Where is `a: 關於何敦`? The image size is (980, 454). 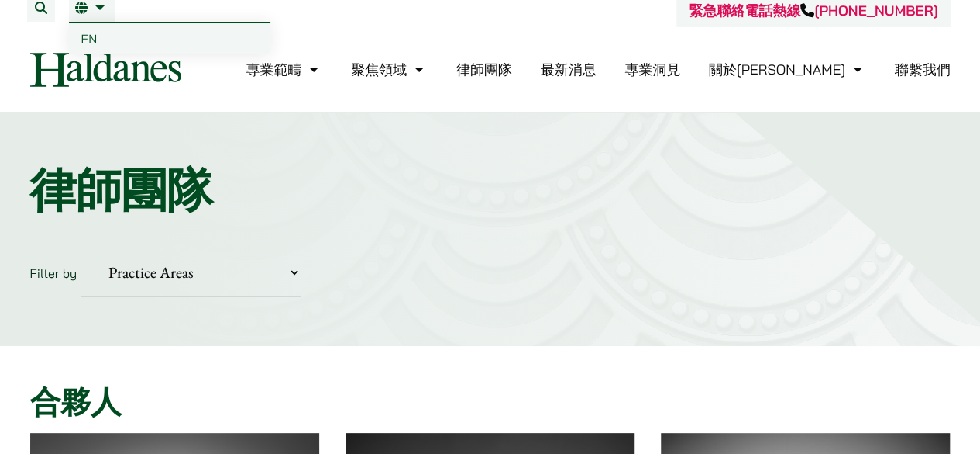 a: 關於何敦 is located at coordinates (787, 69).